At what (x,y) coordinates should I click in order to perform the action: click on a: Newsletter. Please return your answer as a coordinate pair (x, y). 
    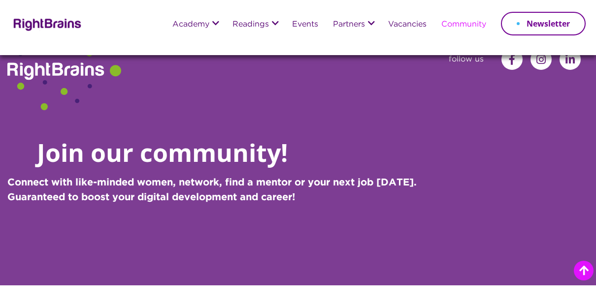
    Looking at the image, I should click on (543, 24).